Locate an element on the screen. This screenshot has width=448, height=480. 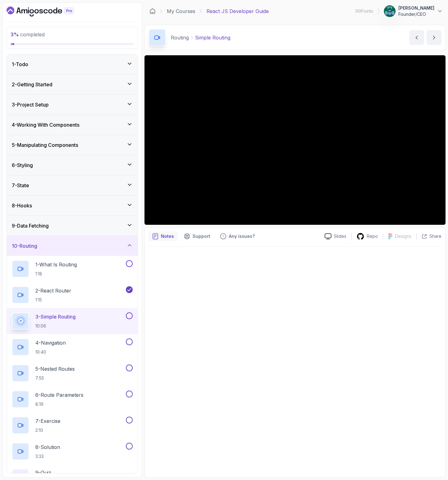
p: 3:33 is located at coordinates (48, 456).